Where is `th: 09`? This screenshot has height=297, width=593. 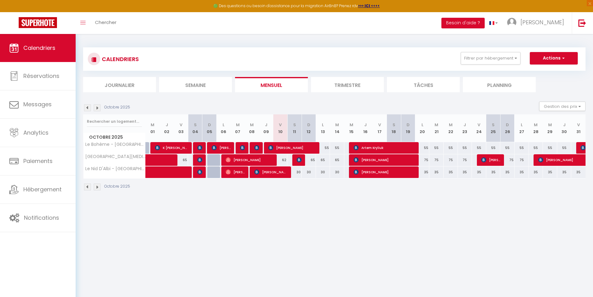
th: 09 is located at coordinates (266, 128).